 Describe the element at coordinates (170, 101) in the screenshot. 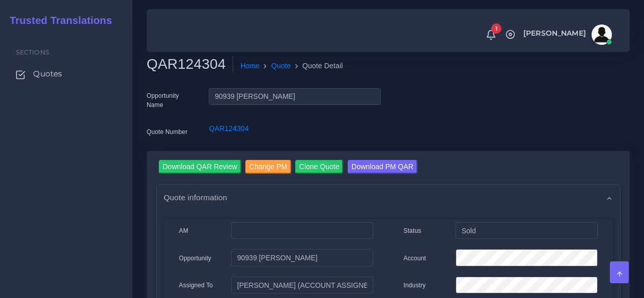

I see `label: Opportunity Name` at that location.